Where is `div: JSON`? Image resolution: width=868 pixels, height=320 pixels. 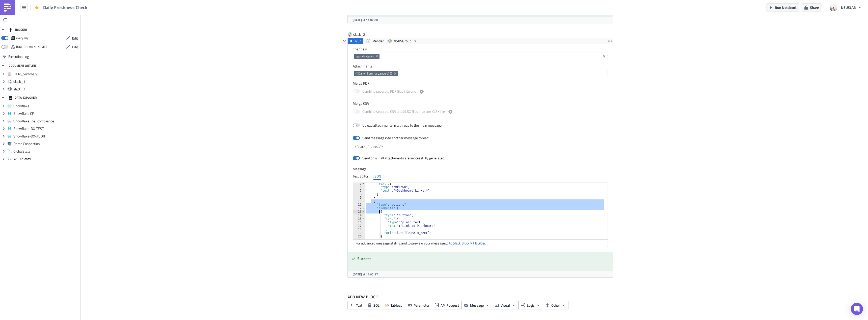 div: JSON is located at coordinates (378, 177).